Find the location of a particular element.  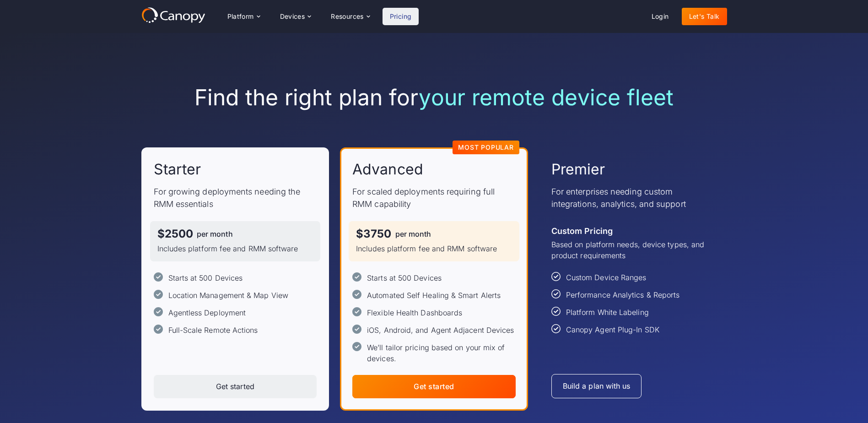

div: $3750 is located at coordinates (373, 234).